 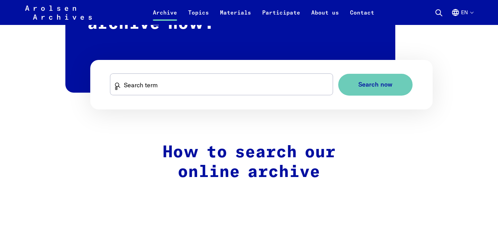 I want to click on a: Contact, so click(x=362, y=17).